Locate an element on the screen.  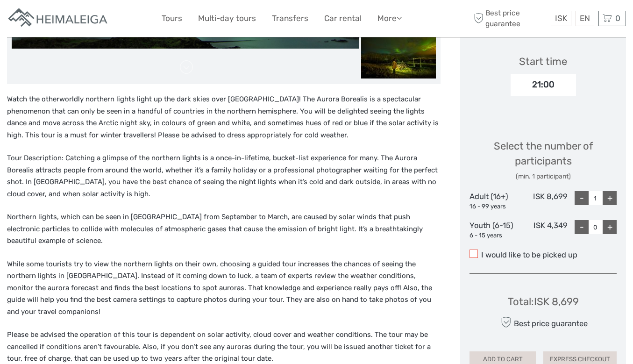
div: Start time is located at coordinates (543, 61).